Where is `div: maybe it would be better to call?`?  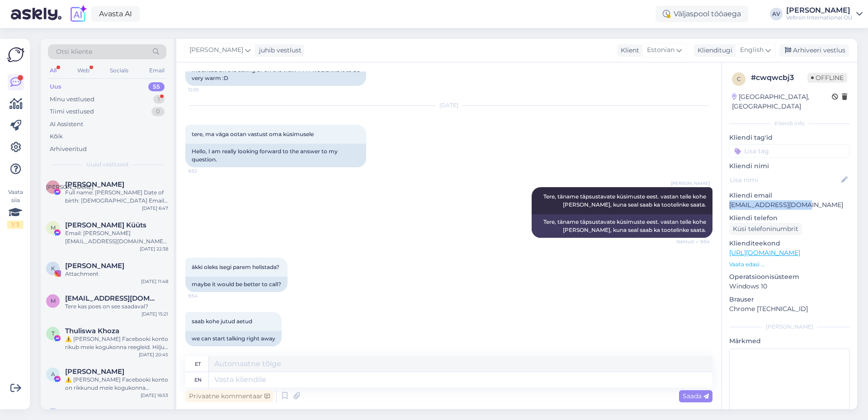 div: maybe it would be better to call? is located at coordinates (237, 284).